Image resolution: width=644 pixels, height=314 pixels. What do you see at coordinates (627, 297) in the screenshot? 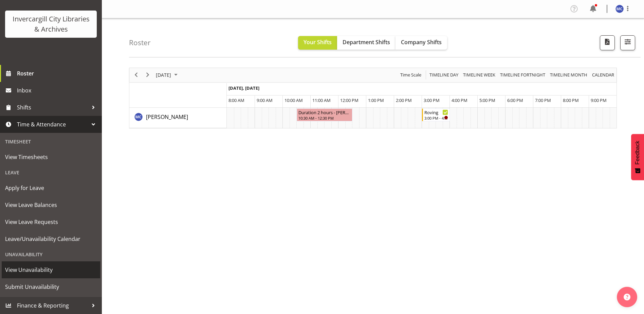
I see `img: help-xxl-2.png` at bounding box center [627, 297].